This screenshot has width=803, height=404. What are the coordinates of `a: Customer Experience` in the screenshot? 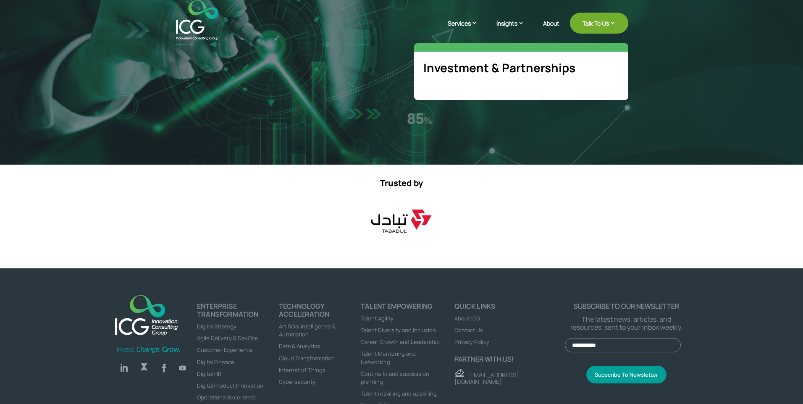 It's located at (225, 350).